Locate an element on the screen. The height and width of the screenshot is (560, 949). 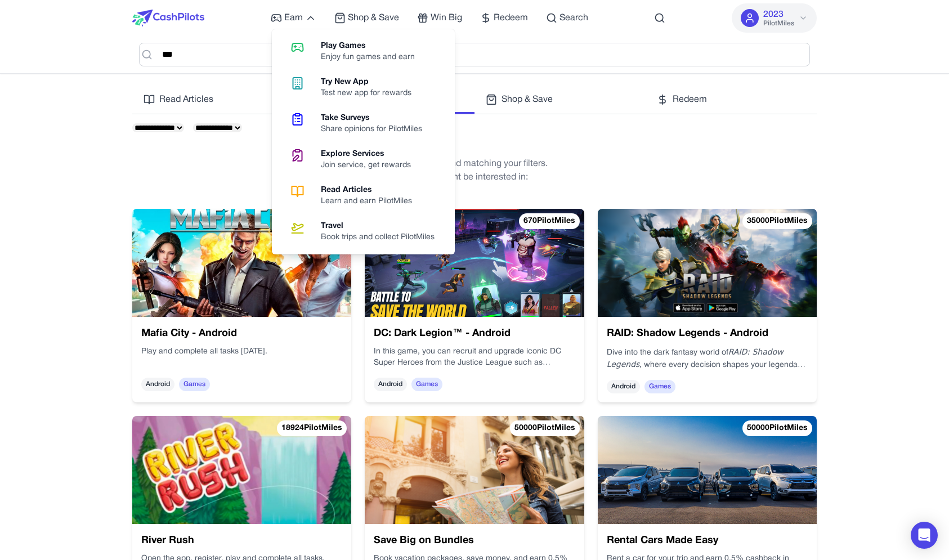
span: Win Big is located at coordinates (446, 18).